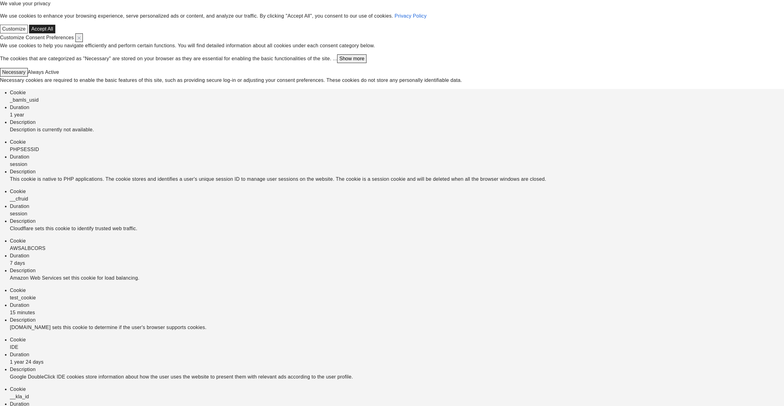 The image size is (784, 406). I want to click on div: This cookie is native to PHP applications. The cookie stores and identifies a user's unique sessi..., so click(397, 179).